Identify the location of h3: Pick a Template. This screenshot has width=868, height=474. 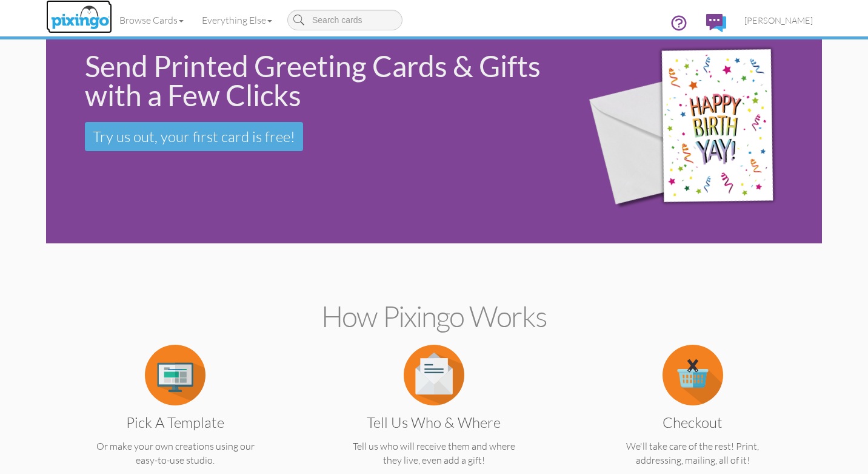
(175, 423).